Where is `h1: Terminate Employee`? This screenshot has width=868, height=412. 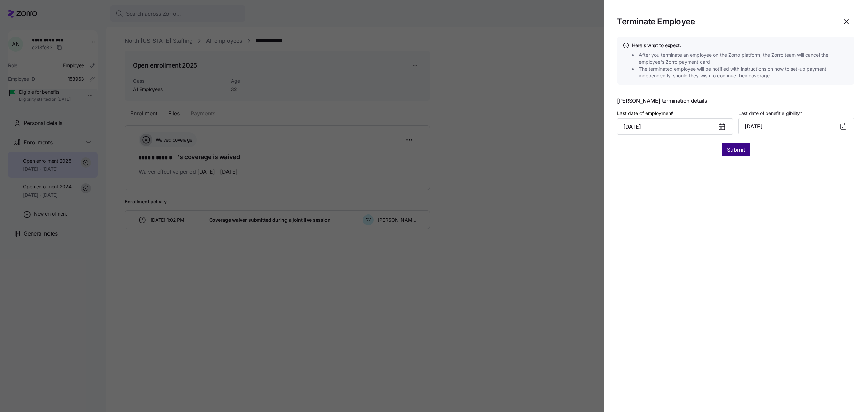
h1: Terminate Employee is located at coordinates (726, 22).